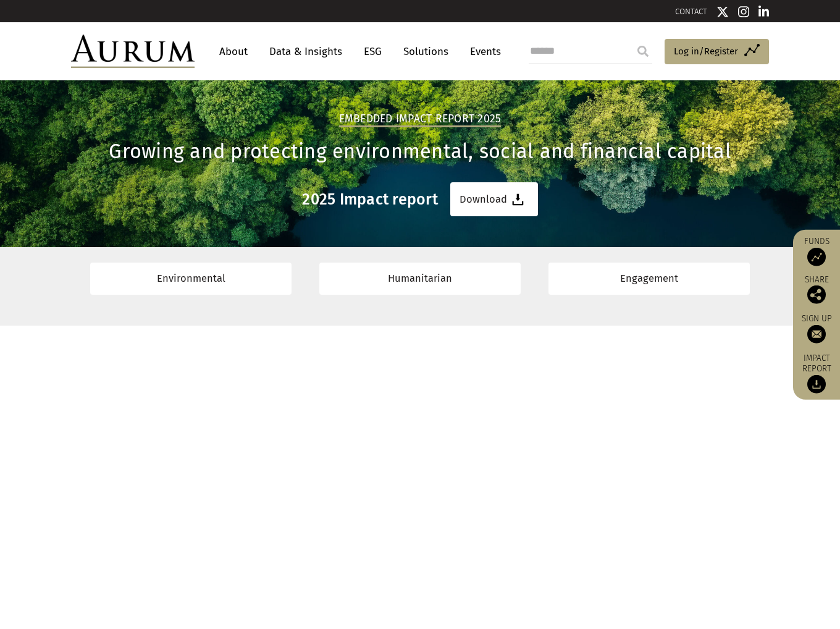 This screenshot has height=629, width=840. Describe the element at coordinates (643, 51) in the screenshot. I see `input: Submit` at that location.